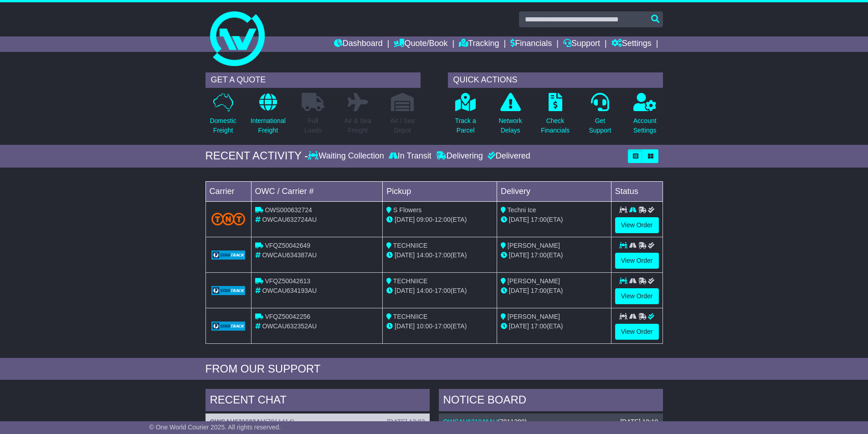 This screenshot has height=434, width=868. Describe the element at coordinates (288, 246) in the screenshot. I see `span: VFQZ50042649` at that location.